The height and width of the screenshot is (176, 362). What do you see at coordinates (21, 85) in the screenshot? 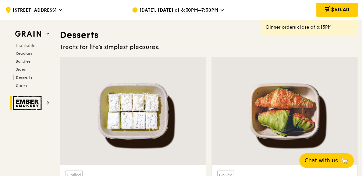
I see `span: Drinks` at bounding box center [21, 85].